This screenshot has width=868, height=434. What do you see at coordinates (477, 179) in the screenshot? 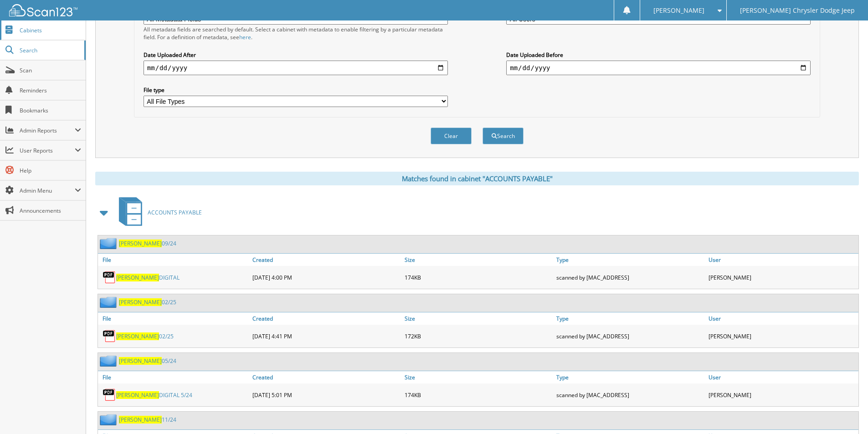
I see `div: Matches found in cabinet "ACCOUNTS PAYABLE"` at bounding box center [477, 179].